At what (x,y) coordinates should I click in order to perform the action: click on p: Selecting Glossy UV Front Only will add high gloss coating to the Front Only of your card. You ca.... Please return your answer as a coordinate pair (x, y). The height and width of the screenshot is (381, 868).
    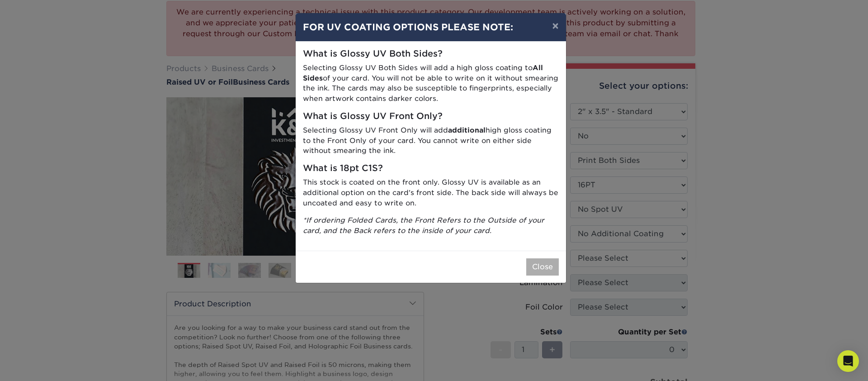
    Looking at the image, I should click on (431, 140).